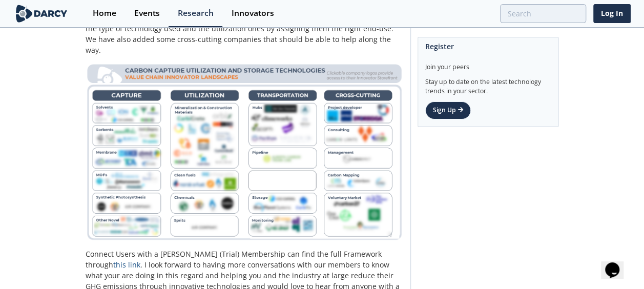  Describe the element at coordinates (612, 13) in the screenshot. I see `a: Log In` at that location.